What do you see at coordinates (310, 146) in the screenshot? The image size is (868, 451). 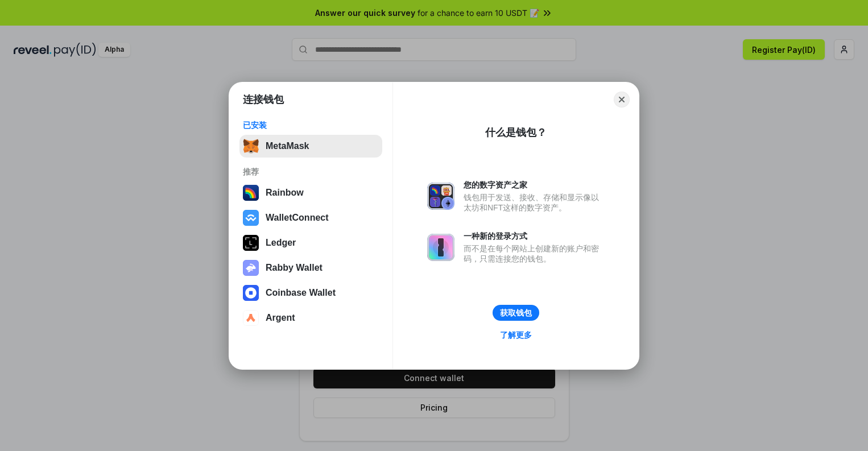 I see `button: MetaMask` at bounding box center [310, 146].